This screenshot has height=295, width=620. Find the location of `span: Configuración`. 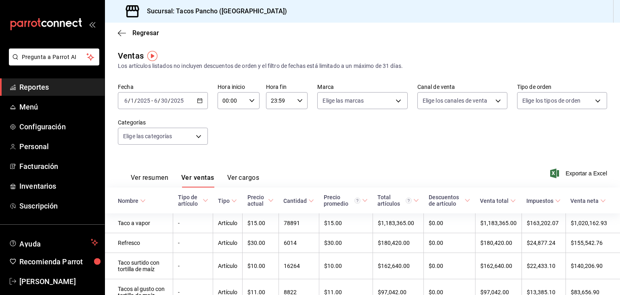

span: Configuración is located at coordinates (59, 126).